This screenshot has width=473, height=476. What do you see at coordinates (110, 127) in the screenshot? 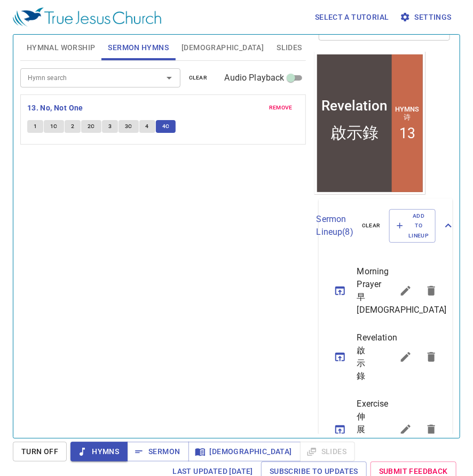
I see `button: 3` at bounding box center [110, 127].